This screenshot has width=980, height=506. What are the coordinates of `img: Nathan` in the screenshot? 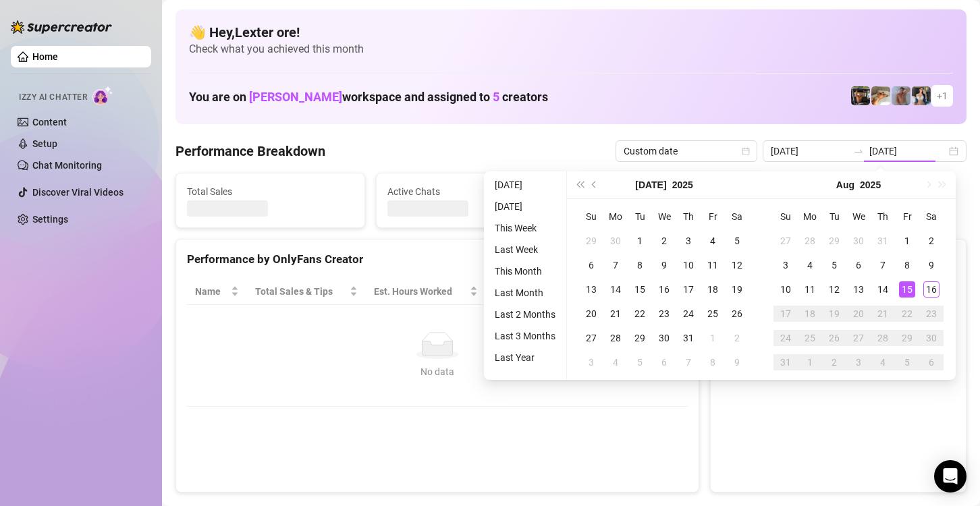 It's located at (861, 95).